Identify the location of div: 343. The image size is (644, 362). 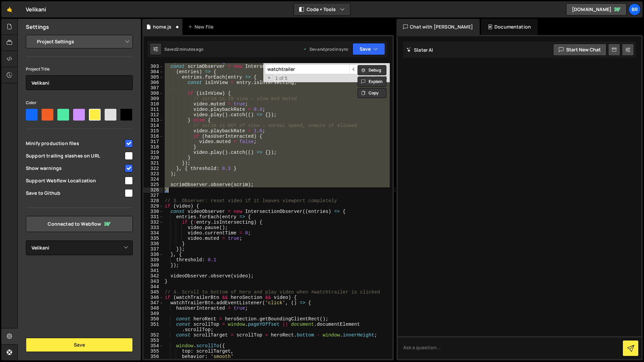
(153, 281).